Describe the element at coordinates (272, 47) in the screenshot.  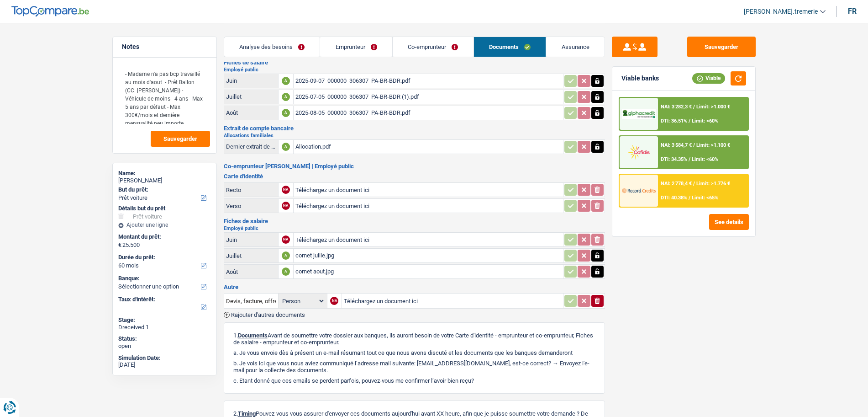
I see `a: Analyse des besoins` at that location.